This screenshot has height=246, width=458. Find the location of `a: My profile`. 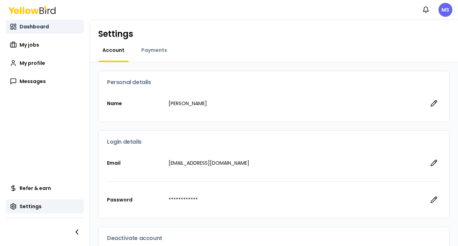

a: My profile is located at coordinates (45, 63).